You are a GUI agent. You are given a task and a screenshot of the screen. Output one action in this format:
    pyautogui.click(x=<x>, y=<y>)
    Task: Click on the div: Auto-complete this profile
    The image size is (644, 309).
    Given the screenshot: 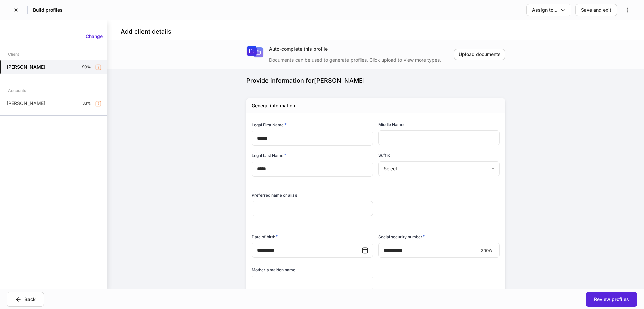 What is the action you would take?
    pyautogui.click(x=361, y=49)
    